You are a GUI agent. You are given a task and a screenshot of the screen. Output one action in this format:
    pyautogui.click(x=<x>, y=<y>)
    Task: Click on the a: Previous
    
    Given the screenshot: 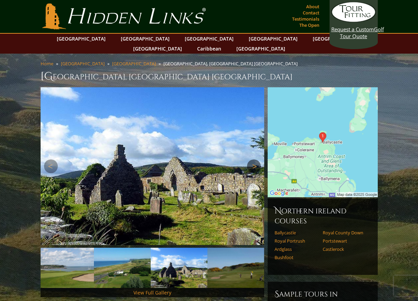 What is the action you would take?
    pyautogui.click(x=51, y=166)
    